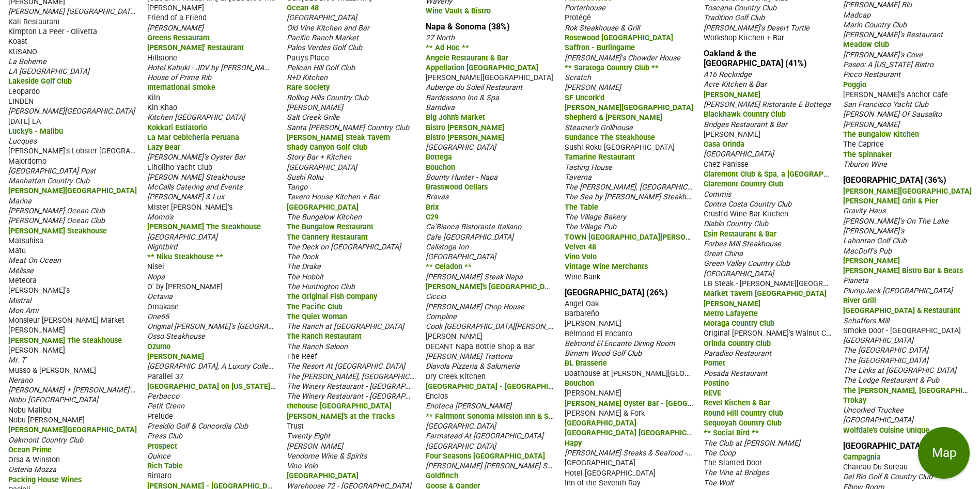  Describe the element at coordinates (179, 167) in the screenshot. I see `span: Liholiho Yacht Club` at that location.